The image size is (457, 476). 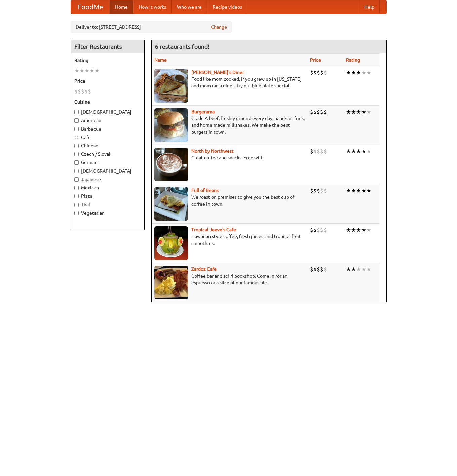 What do you see at coordinates (76, 179) in the screenshot?
I see `input: Japanese` at bounding box center [76, 179].